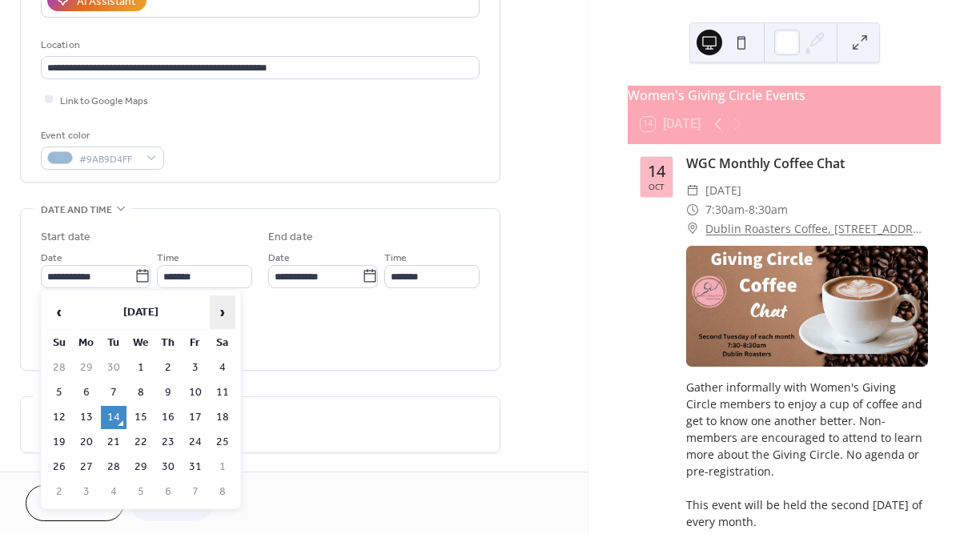 The image size is (980, 534). I want to click on div: Event color, so click(101, 135).